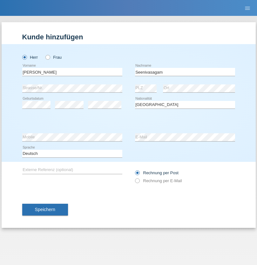  What do you see at coordinates (129, 37) in the screenshot?
I see `h1: Kunde hinzufügen` at bounding box center [129, 37].